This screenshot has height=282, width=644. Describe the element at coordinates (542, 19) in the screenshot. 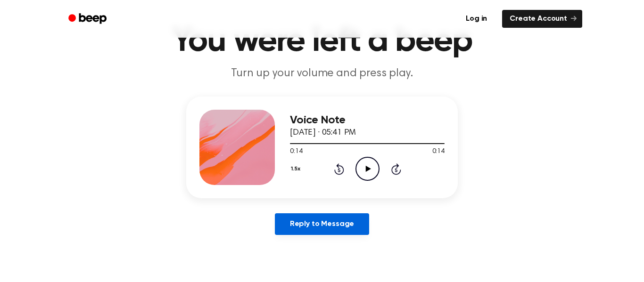

I see `a: Create Account` at that location.